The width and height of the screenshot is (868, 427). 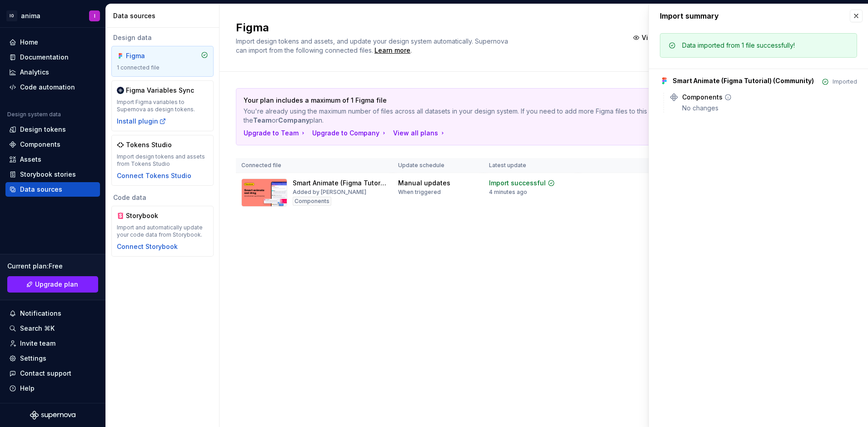 What do you see at coordinates (392, 51) in the screenshot?
I see `div: Learn more` at bounding box center [392, 51].